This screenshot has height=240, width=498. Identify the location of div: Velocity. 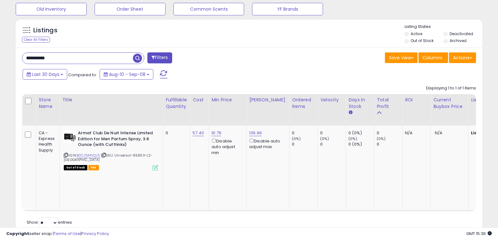
(331, 100).